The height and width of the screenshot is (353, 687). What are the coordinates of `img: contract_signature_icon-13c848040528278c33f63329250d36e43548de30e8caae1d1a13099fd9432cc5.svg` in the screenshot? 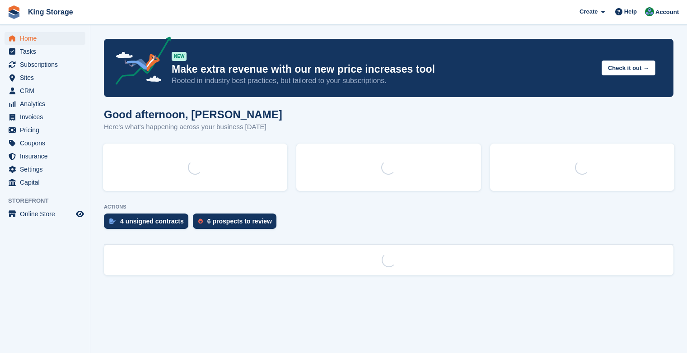 It's located at (112, 221).